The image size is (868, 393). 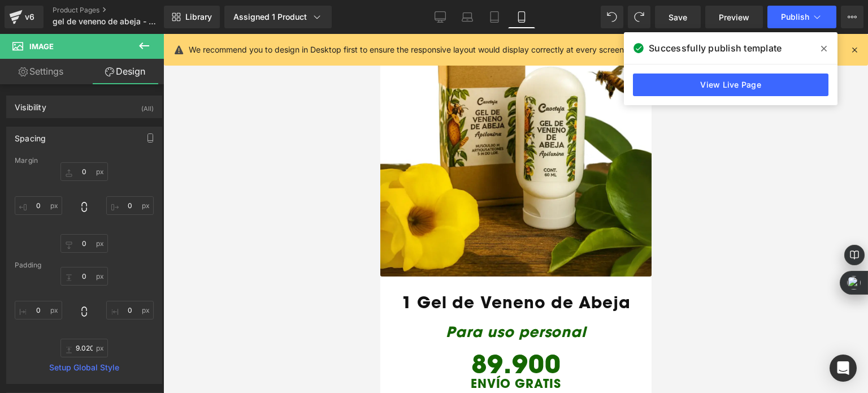 What do you see at coordinates (795, 17) in the screenshot?
I see `span: Publish` at bounding box center [795, 17].